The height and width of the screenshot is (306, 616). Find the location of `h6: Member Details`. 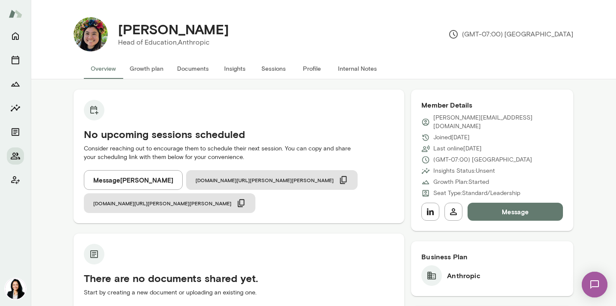

h6: Member Details is located at coordinates (492, 105).